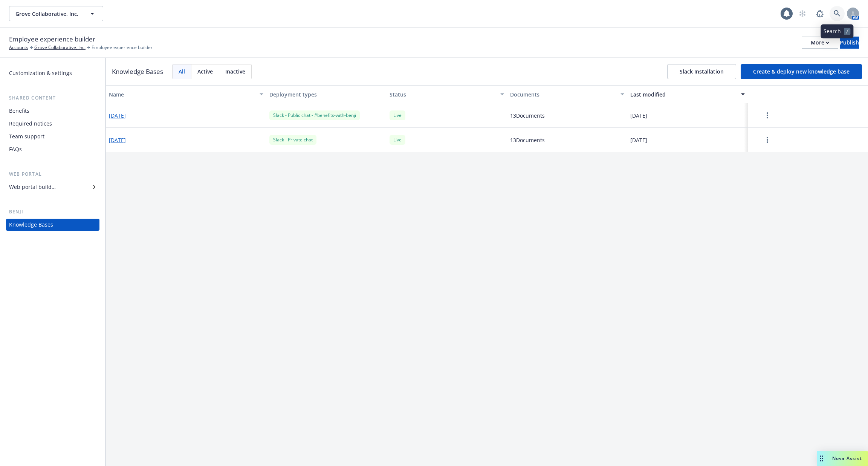 Image resolution: width=868 pixels, height=466 pixels. What do you see at coordinates (822, 458) in the screenshot?
I see `div: Drag to move` at bounding box center [822, 458].